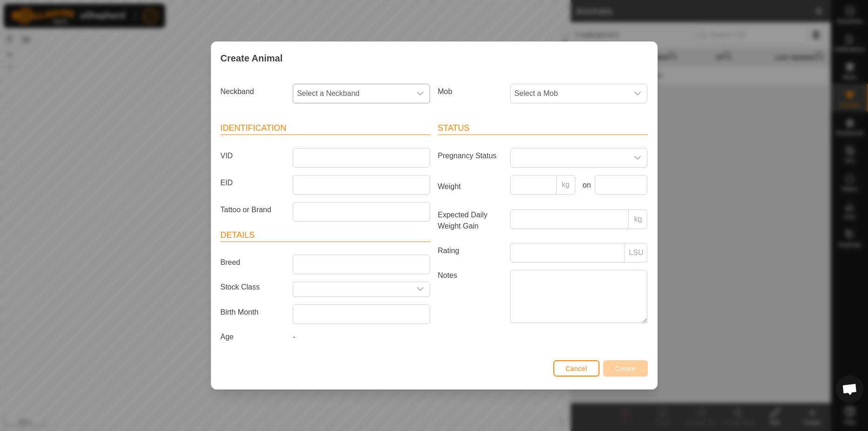 The image size is (868, 431). What do you see at coordinates (585, 185) in the screenshot?
I see `label: on` at bounding box center [585, 185].